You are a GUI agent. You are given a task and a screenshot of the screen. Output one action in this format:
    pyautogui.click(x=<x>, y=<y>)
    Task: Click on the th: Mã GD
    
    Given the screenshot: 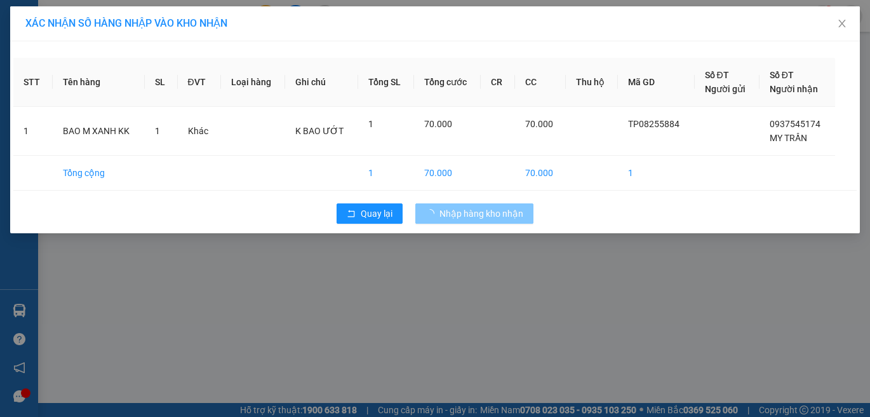 What is the action you would take?
    pyautogui.click(x=656, y=82)
    